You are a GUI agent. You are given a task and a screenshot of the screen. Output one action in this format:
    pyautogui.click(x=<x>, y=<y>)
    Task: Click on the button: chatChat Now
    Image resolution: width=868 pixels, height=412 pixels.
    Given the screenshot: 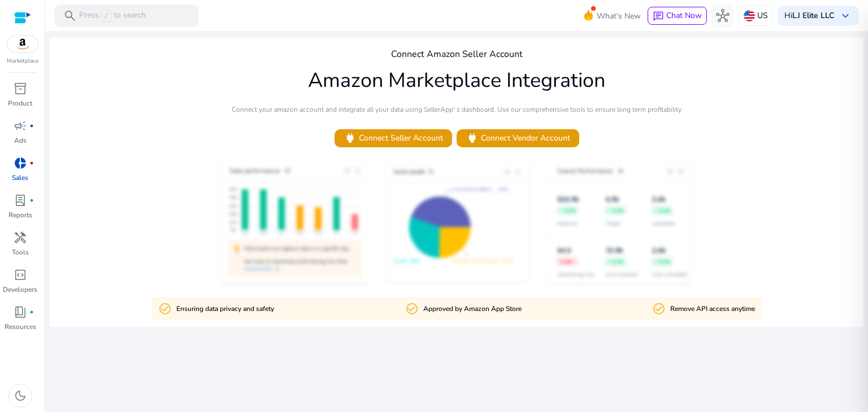 What is the action you would take?
    pyautogui.click(x=677, y=16)
    